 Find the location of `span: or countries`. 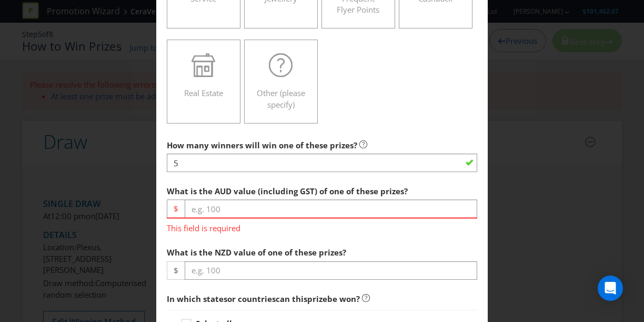

span: or countries is located at coordinates (252, 298).